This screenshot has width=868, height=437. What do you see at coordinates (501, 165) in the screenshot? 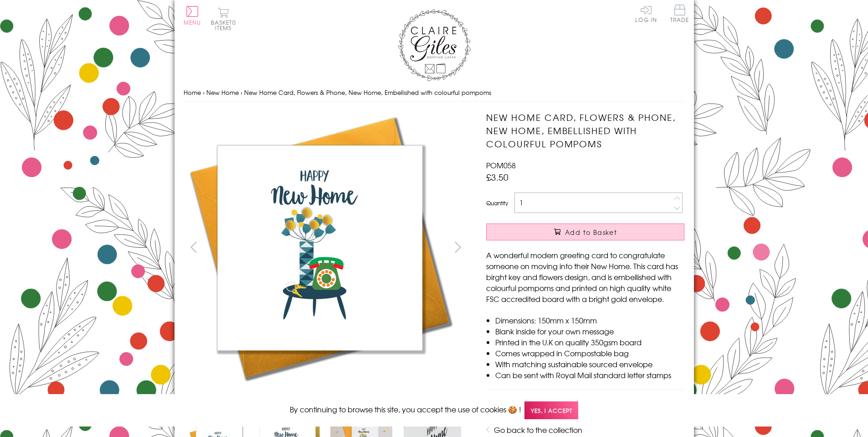
I see `span: POM058` at bounding box center [501, 165].